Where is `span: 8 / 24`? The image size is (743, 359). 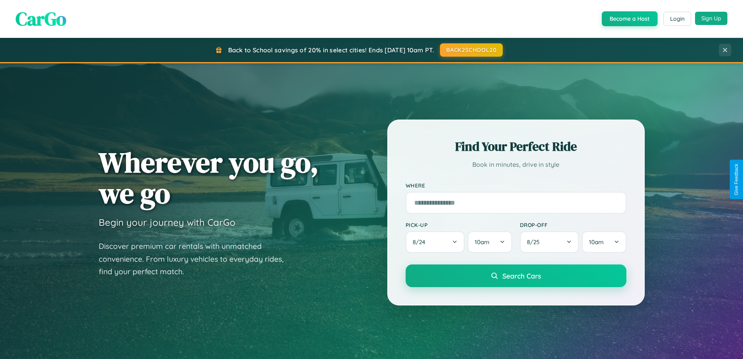
span: 8 / 24 is located at coordinates (421, 241).